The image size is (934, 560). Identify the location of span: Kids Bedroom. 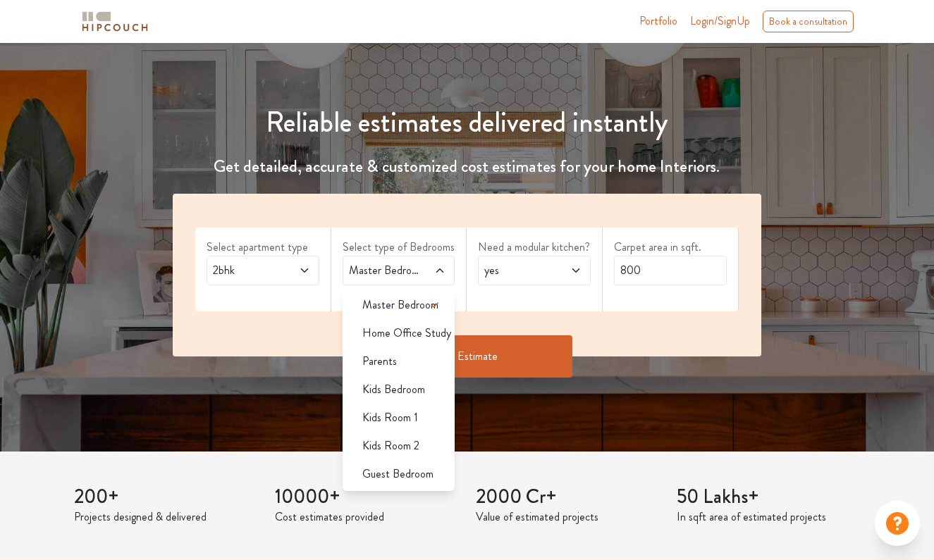
(394, 390).